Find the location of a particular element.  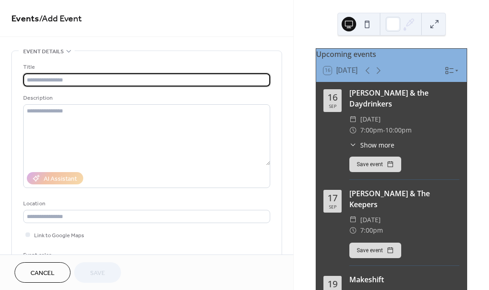

span: / Add Event is located at coordinates (60, 19).